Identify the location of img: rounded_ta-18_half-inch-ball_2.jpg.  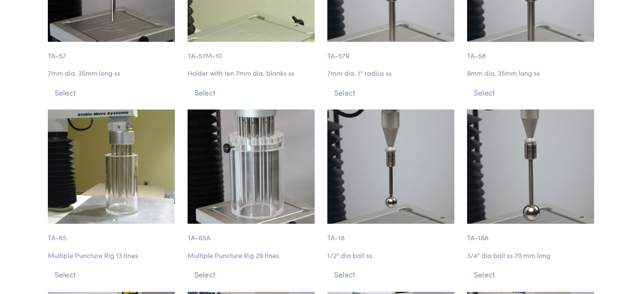
(391, 167).